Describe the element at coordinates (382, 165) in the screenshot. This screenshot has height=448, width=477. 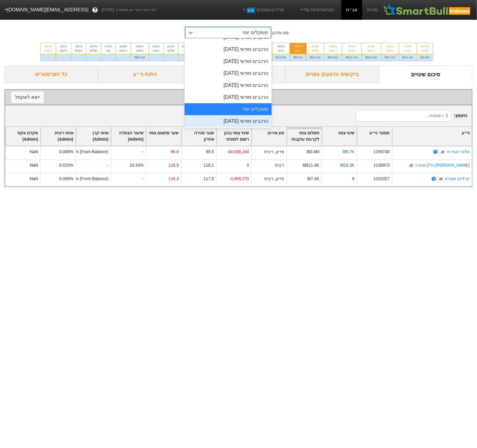
I see `div: 1138973` at that location.